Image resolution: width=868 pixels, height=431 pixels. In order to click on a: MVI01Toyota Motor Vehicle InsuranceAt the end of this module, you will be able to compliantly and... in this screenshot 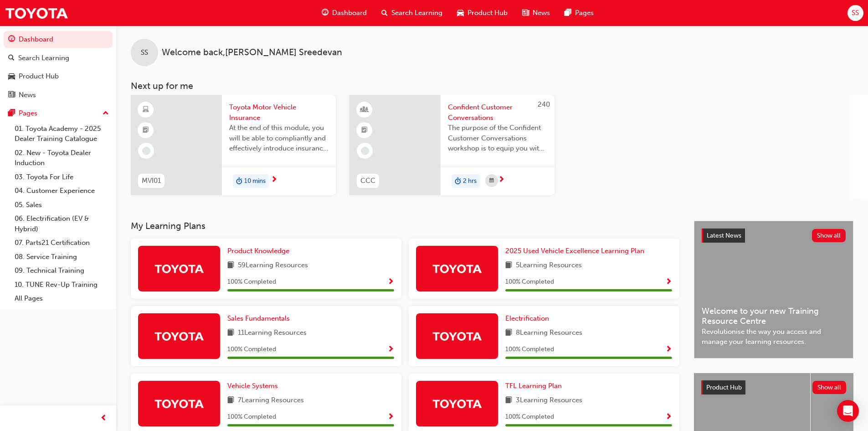, I will do `click(233, 145)`.